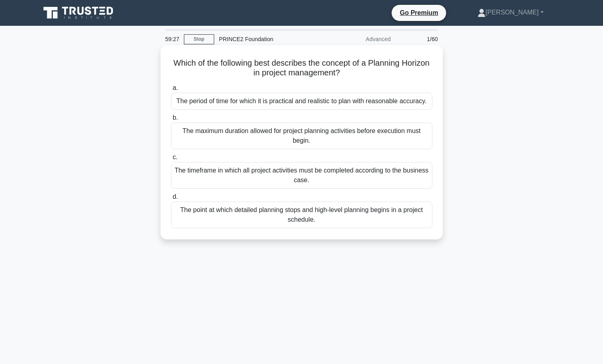  I want to click on div: PRINCE2 Foundation, so click(269, 39).